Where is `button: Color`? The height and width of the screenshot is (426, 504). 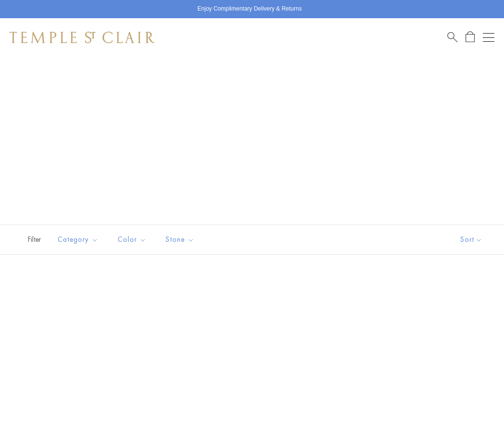 button: Color is located at coordinates (132, 239).